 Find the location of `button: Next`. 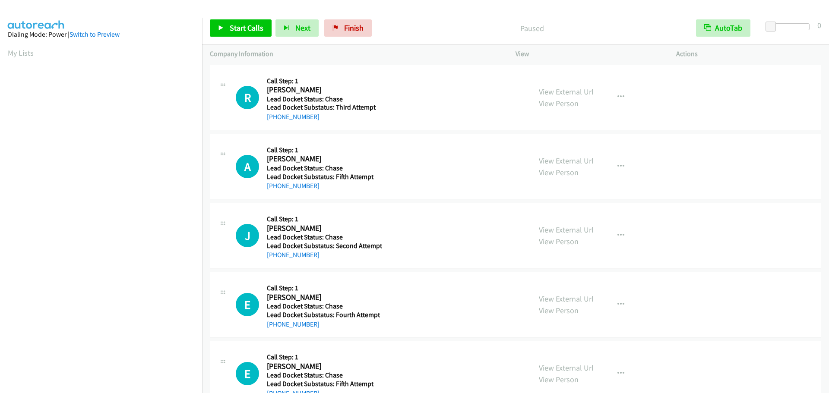

button: Next is located at coordinates (297, 28).